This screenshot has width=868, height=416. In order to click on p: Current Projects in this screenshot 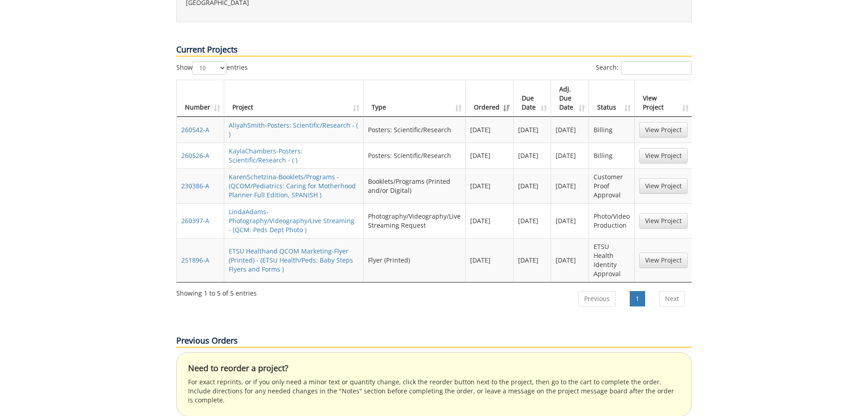, I will do `click(434, 51)`.